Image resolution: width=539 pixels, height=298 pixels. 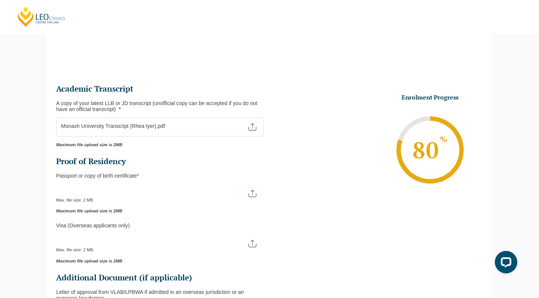 I want to click on h2: Proof of Residency, so click(x=160, y=162).